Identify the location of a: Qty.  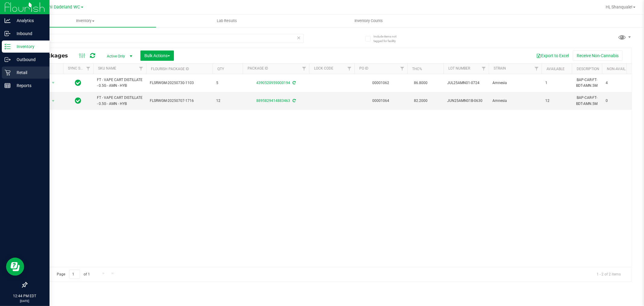
(221, 69).